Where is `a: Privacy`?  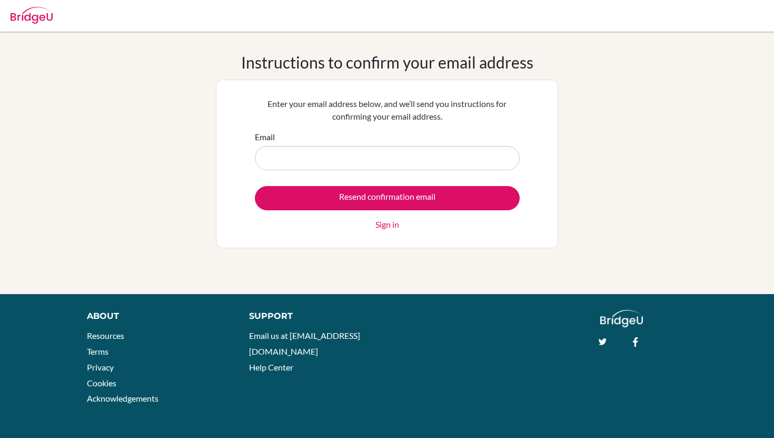
a: Privacy is located at coordinates (100, 367).